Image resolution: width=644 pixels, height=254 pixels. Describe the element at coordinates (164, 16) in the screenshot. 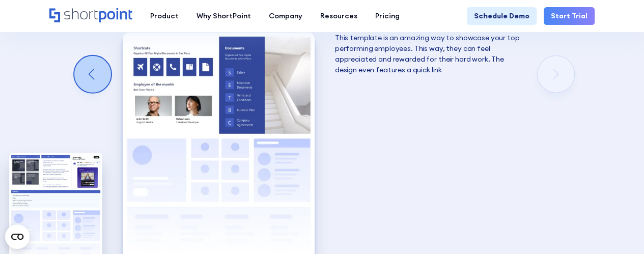

I see `a: Product` at that location.